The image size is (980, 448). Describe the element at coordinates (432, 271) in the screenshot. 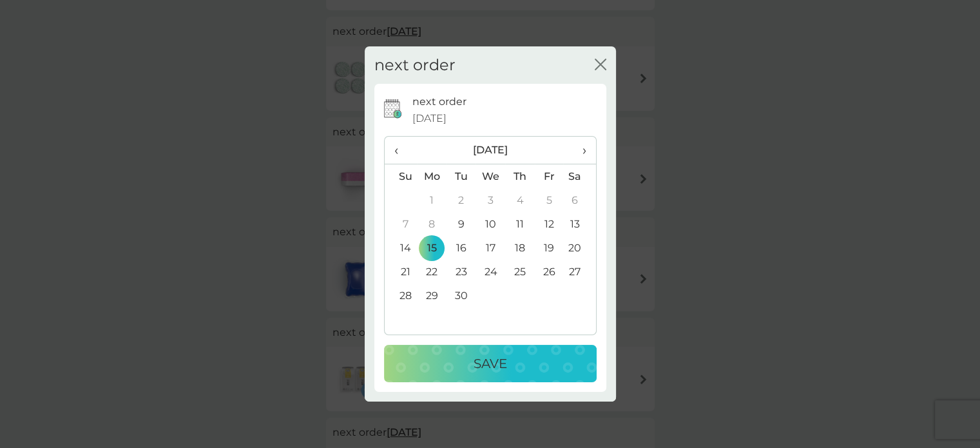

I see `td: 22` at that location.